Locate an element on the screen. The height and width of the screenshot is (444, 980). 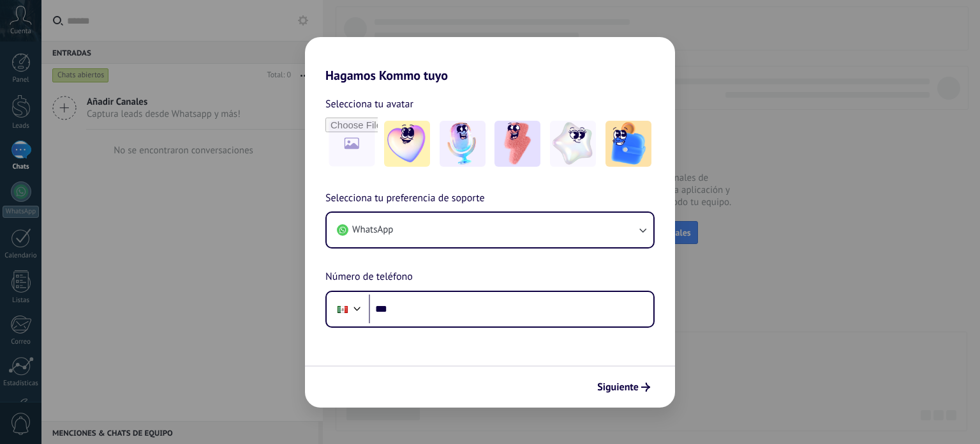
span: Siguiente is located at coordinates (618, 387).